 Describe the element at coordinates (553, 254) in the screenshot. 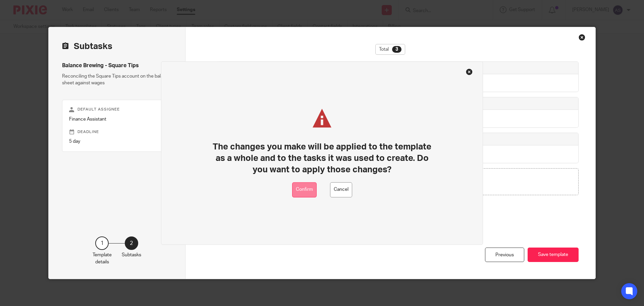

I see `button: Save template` at that location.